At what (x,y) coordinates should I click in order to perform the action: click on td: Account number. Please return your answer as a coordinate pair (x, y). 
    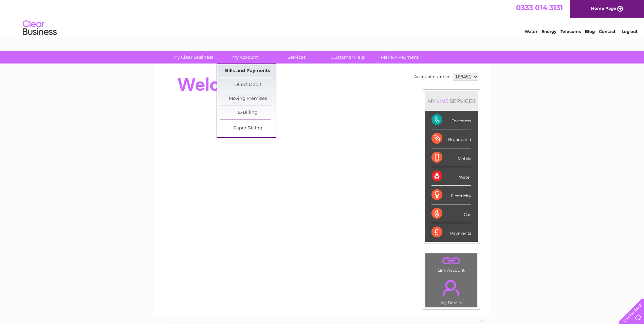
    Looking at the image, I should click on (432, 77).